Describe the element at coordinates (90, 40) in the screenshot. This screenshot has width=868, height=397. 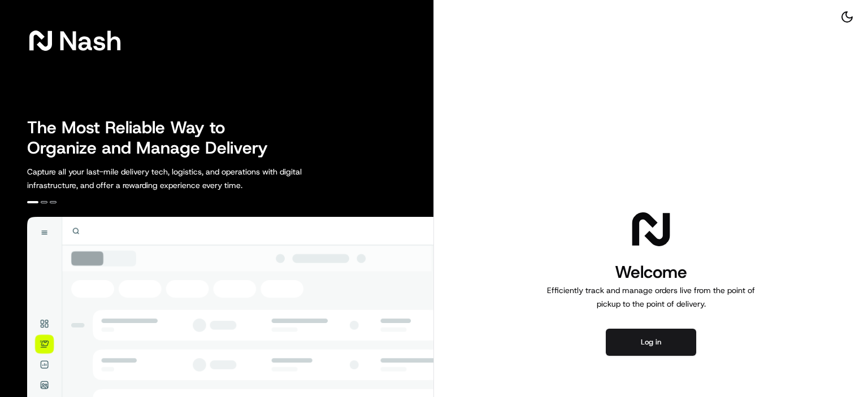
I see `span: Nash` at that location.